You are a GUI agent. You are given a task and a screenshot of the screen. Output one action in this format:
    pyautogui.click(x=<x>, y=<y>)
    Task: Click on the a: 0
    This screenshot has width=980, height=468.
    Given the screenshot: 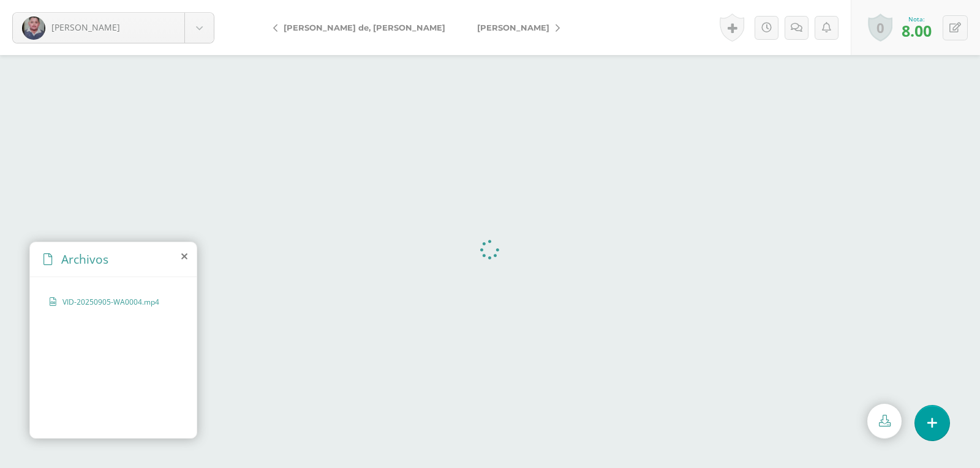 What is the action you would take?
    pyautogui.click(x=880, y=28)
    